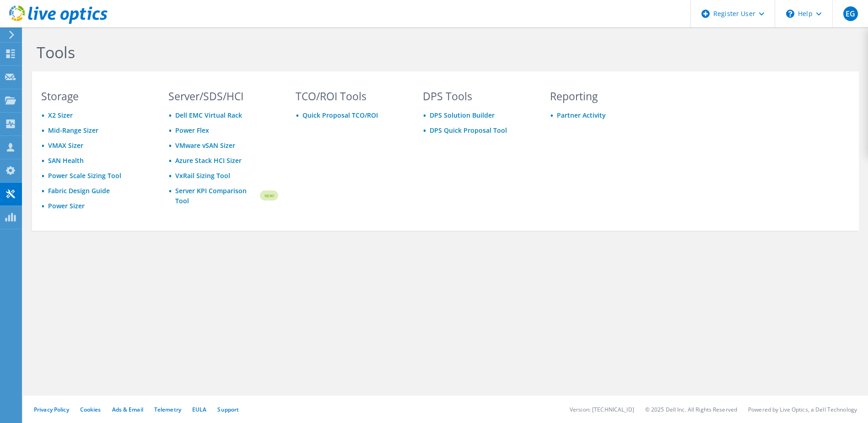 Image resolution: width=868 pixels, height=423 pixels. Describe the element at coordinates (224, 96) in the screenshot. I see `h3: Server/SDS/HCI` at that location.